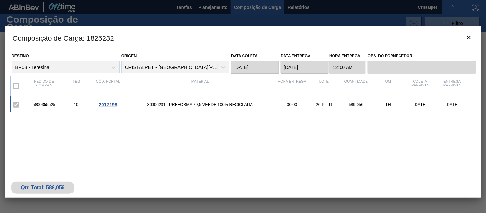 The image size is (486, 213). I want to click on div: Material, so click(200, 86).